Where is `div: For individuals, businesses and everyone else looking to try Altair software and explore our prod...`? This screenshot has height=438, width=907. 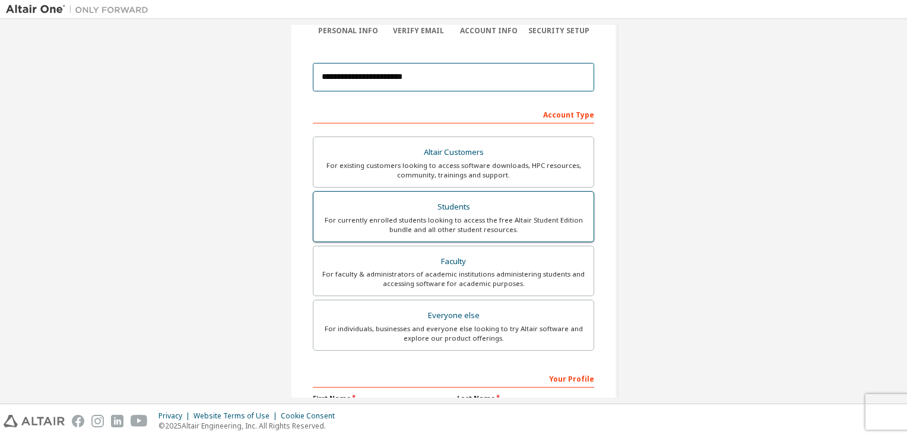
div: For individuals, businesses and everyone else looking to try Altair software and explore our prod... is located at coordinates (454, 334).